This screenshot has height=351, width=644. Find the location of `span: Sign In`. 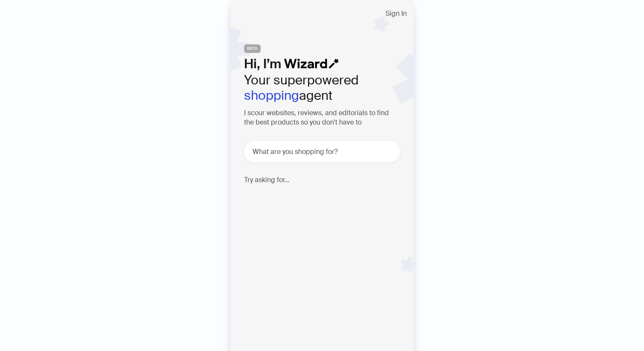

span: Sign In is located at coordinates (396, 14).